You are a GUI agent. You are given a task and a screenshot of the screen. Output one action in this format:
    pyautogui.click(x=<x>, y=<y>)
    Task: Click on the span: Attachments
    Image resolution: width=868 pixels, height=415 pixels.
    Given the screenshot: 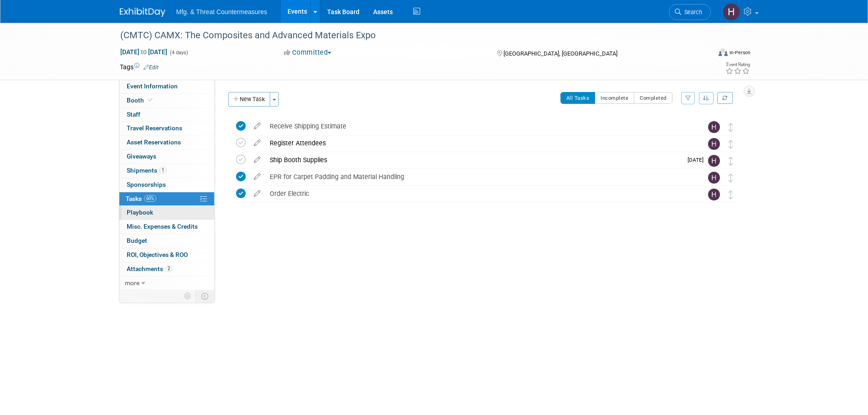 What is the action you would take?
    pyautogui.click(x=149, y=269)
    